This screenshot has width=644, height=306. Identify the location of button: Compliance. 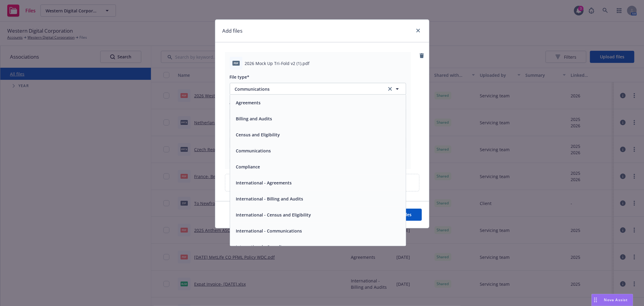
(249, 167).